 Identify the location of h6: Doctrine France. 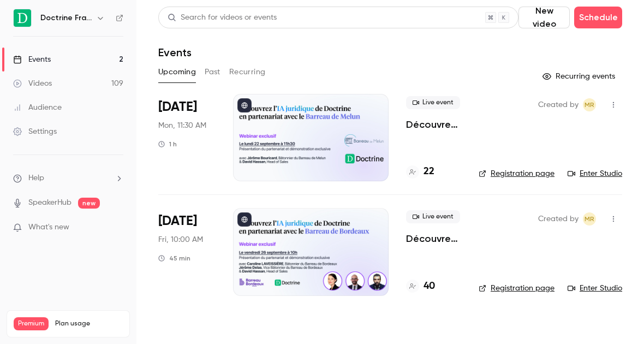
(66, 18).